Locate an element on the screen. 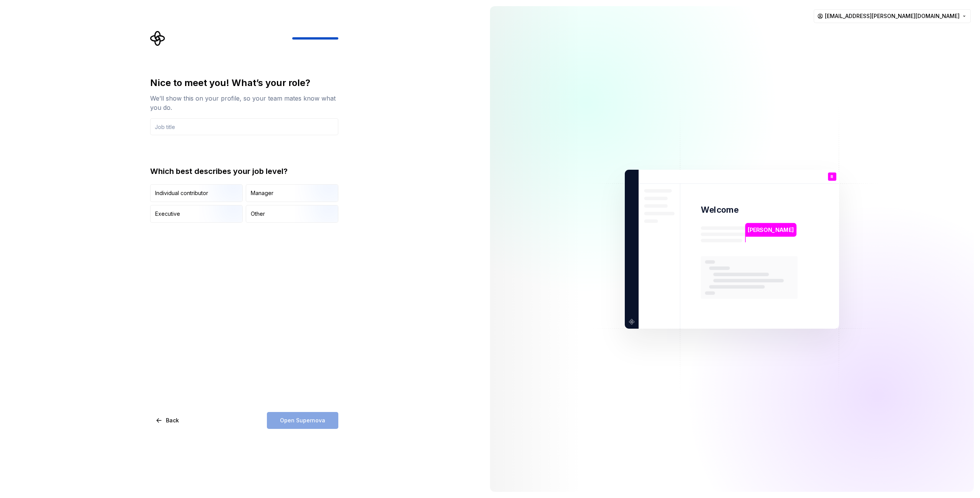  p: R is located at coordinates (832, 176).